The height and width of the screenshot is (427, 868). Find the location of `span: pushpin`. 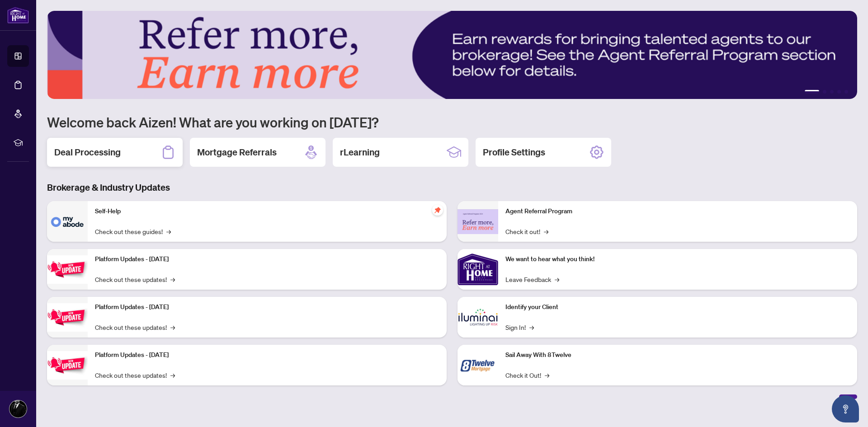

span: pushpin is located at coordinates (437, 210).